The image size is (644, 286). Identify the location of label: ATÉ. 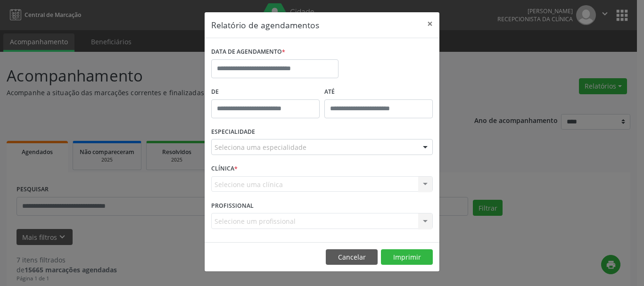
(378, 92).